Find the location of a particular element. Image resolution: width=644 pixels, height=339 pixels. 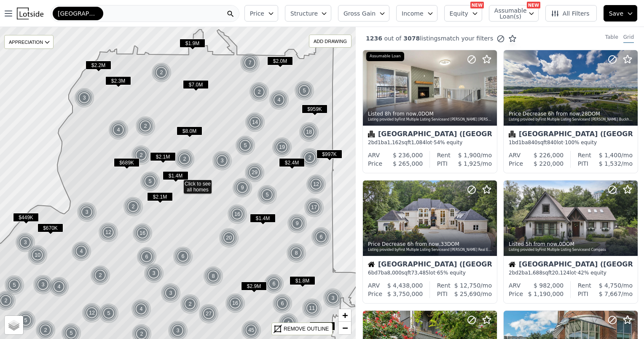

span: 73,485 is located at coordinates (420, 273).